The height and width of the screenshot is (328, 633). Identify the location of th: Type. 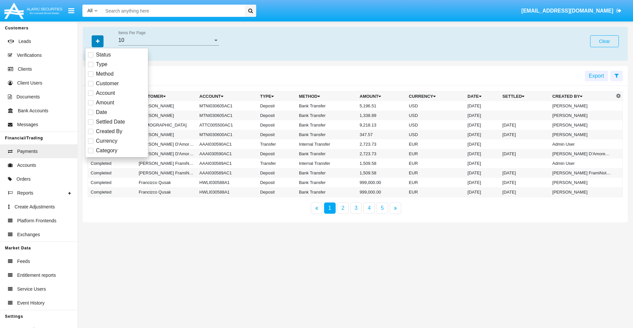
(277, 96).